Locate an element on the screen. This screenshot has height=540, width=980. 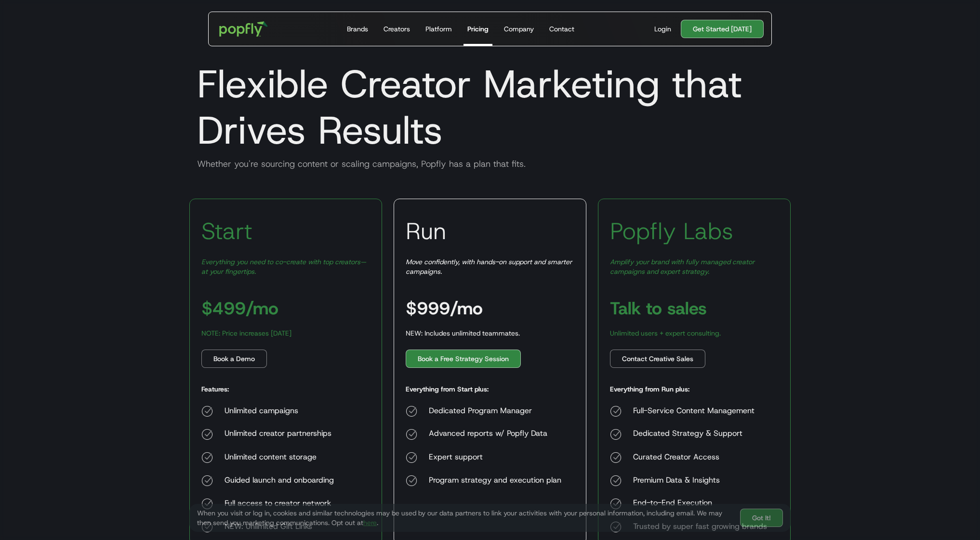
div: Expert support is located at coordinates (494, 457).